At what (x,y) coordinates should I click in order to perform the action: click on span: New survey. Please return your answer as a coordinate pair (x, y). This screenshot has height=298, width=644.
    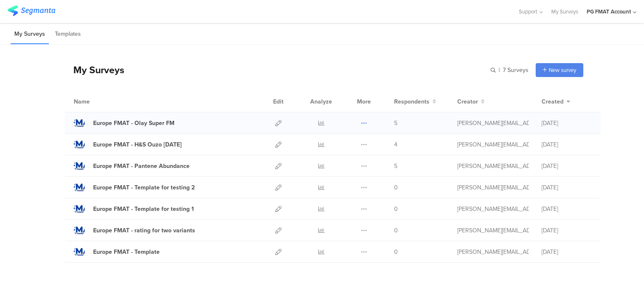
    Looking at the image, I should click on (562, 70).